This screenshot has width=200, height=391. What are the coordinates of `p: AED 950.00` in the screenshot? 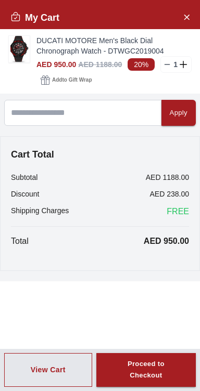 It's located at (166, 241).